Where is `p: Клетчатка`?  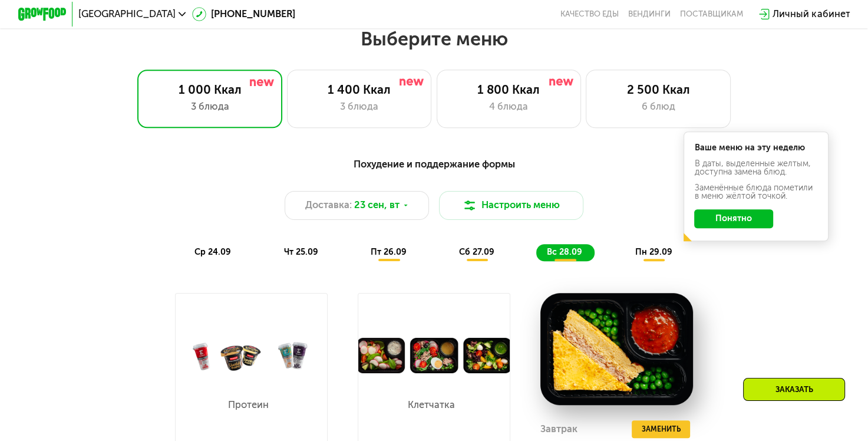 p: Клетчатка is located at coordinates (432, 405).